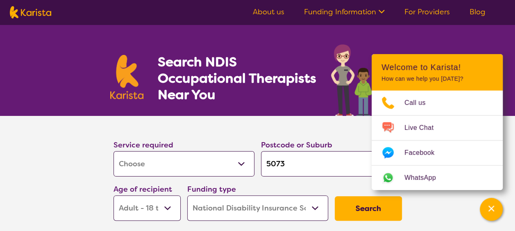  What do you see at coordinates (437, 67) in the screenshot?
I see `h2: Welcome to Karista!` at bounding box center [437, 67].